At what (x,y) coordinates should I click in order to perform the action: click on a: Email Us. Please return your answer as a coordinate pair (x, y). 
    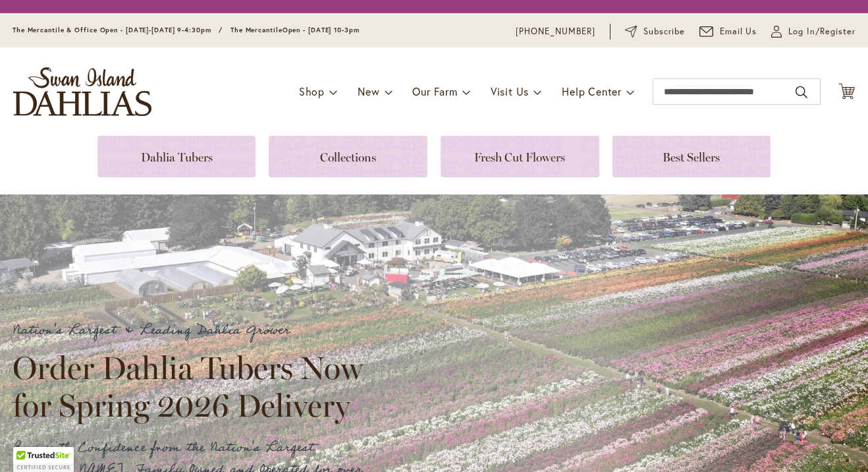
    Looking at the image, I should click on (728, 32).